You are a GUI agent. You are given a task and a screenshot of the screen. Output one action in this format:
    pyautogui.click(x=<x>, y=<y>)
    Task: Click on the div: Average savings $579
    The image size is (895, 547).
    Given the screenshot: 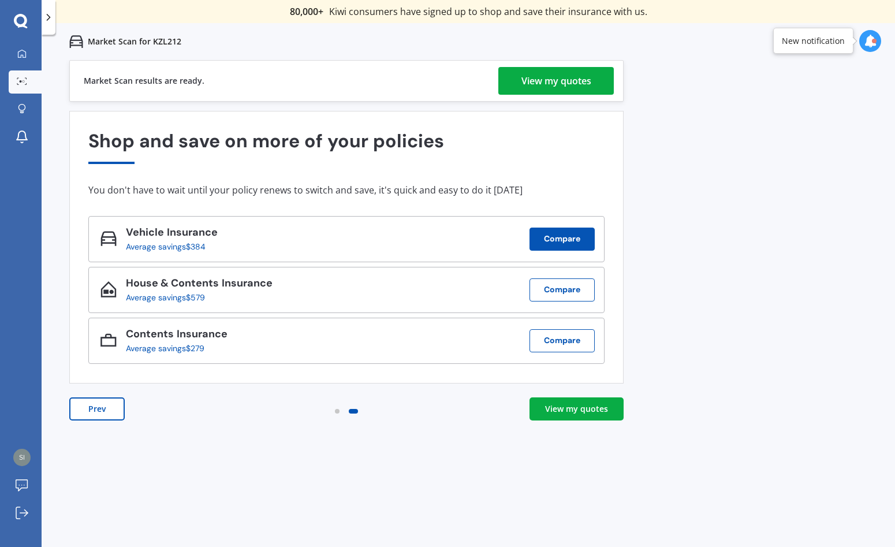 What is the action you would take?
    pyautogui.click(x=195, y=297)
    